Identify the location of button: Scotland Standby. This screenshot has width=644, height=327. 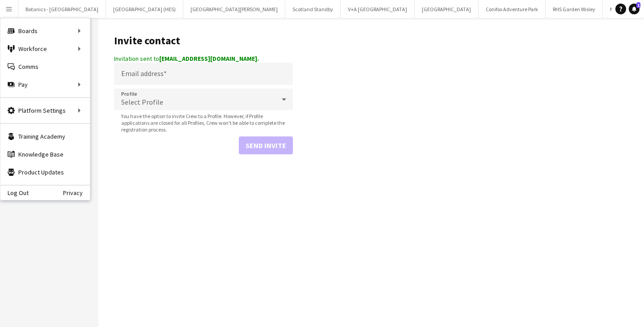
(313, 9).